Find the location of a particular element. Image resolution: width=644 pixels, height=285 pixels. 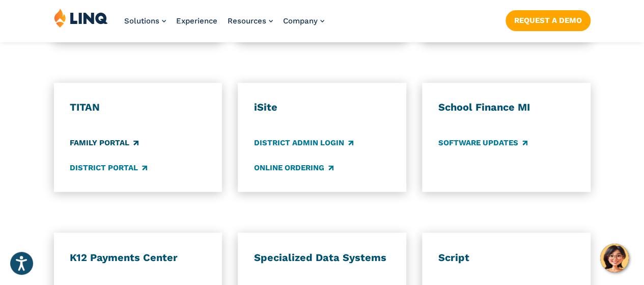

nav: Button Navigation is located at coordinates (548, 19).